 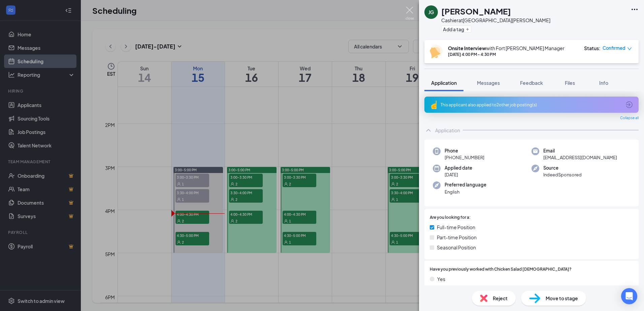 What do you see at coordinates (456, 29) in the screenshot?
I see `button: PlusAdd a tag` at bounding box center [456, 29].